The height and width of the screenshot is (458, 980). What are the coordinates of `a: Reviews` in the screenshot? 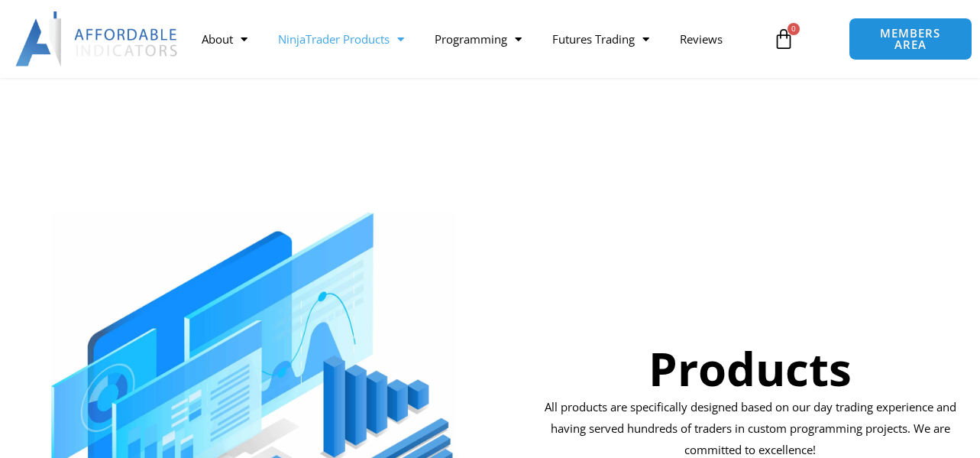 It's located at (701, 39).